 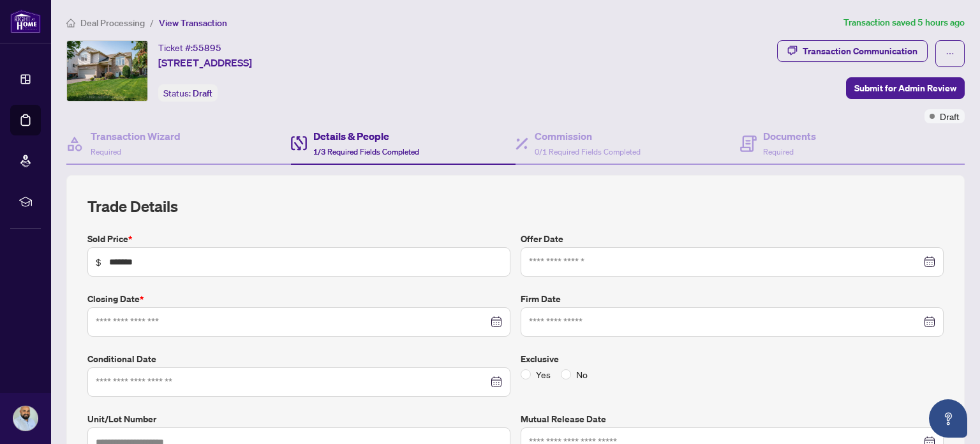 I want to click on span: No, so click(x=582, y=374).